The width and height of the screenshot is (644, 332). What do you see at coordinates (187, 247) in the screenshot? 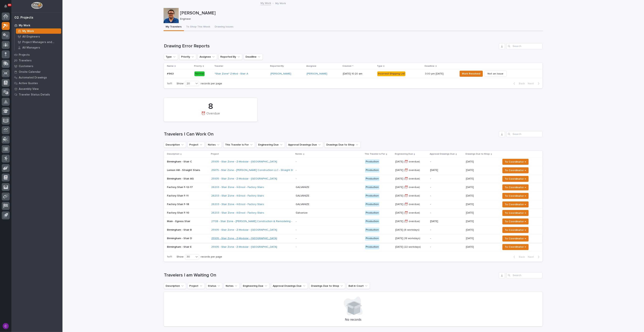
I see `p: Birmingham - Stair E` at bounding box center [187, 247].